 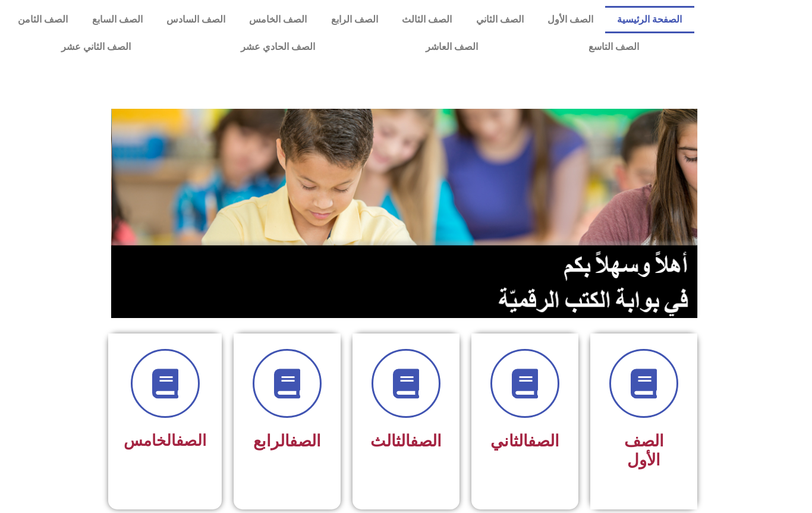 What do you see at coordinates (354, 19) in the screenshot?
I see `a: الصف الرابع` at bounding box center [354, 19].